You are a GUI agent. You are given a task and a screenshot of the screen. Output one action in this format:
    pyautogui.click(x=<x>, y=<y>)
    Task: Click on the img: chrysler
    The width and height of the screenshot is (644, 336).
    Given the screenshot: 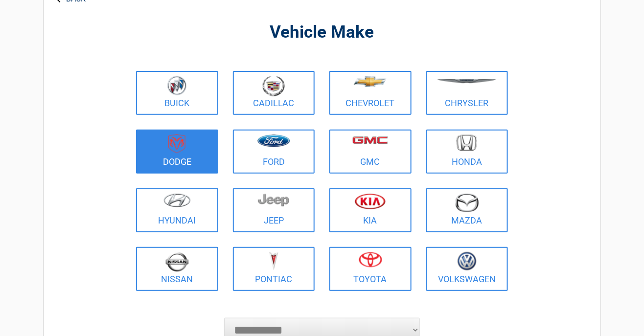 What is the action you would take?
    pyautogui.click(x=467, y=81)
    